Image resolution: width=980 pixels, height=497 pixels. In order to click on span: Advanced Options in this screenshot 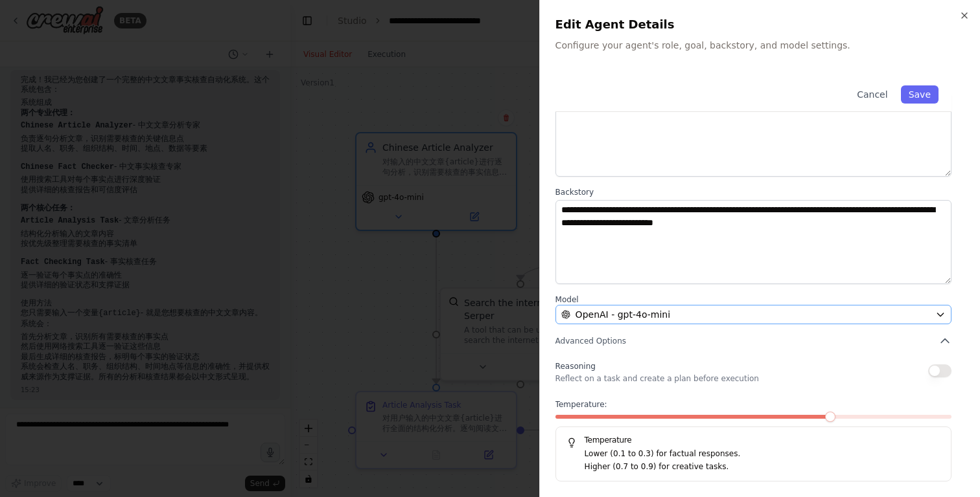, I will do `click(590, 341)`.